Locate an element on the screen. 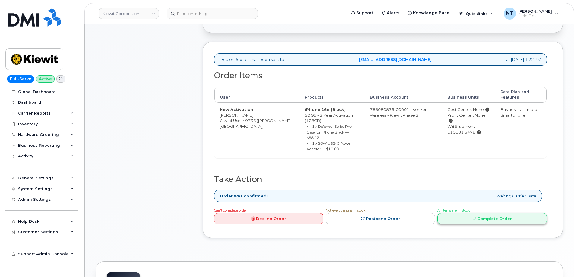 The image size is (577, 277). h2: Order Items is located at coordinates (380, 76).